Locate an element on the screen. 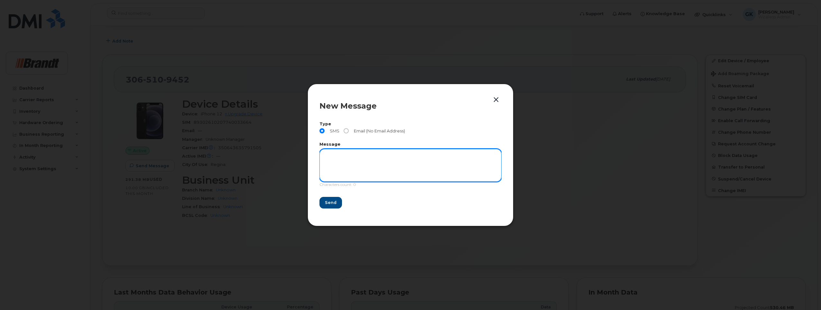  label: Type is located at coordinates (411, 124).